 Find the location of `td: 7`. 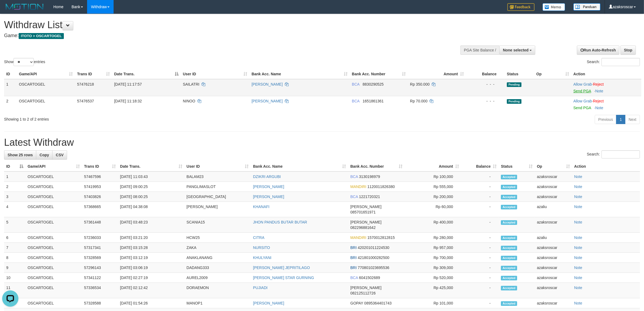

td: 7 is located at coordinates (14, 247).